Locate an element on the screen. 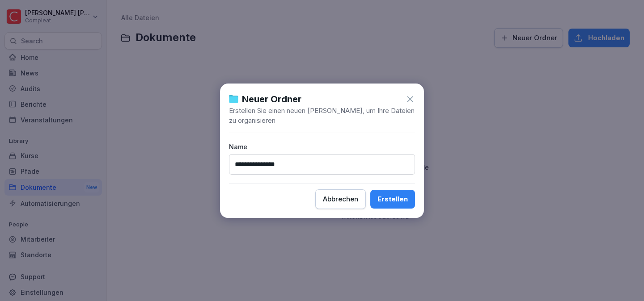  div: Erstellen is located at coordinates (393, 199).